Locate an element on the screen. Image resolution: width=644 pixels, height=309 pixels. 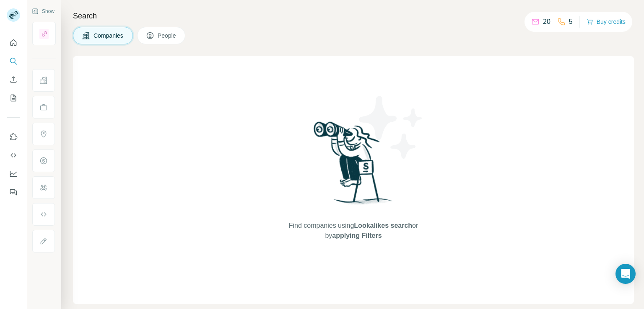
span: Companies is located at coordinates (109, 36).